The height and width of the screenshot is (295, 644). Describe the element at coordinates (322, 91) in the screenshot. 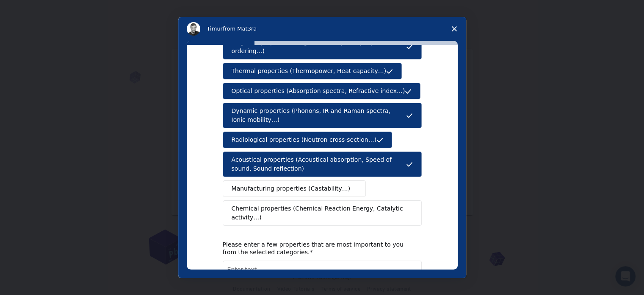

I see `button: Optical properties (Absorption spectra, Refractive index…)` at that location.